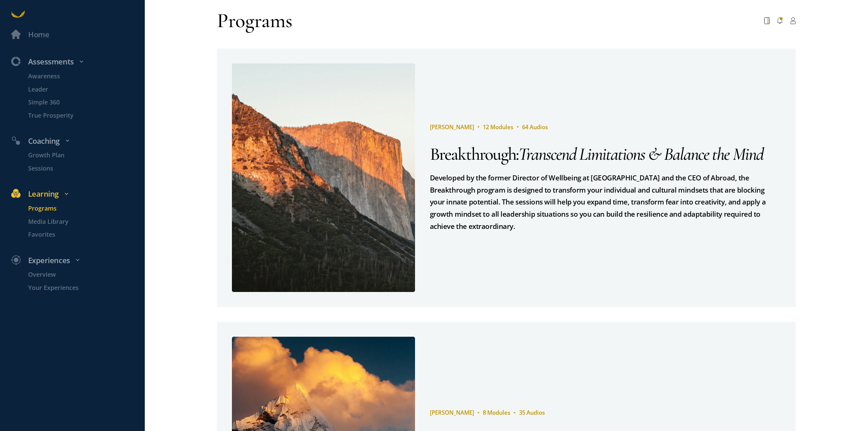 The image size is (868, 431). I want to click on a: Media Library, so click(81, 222).